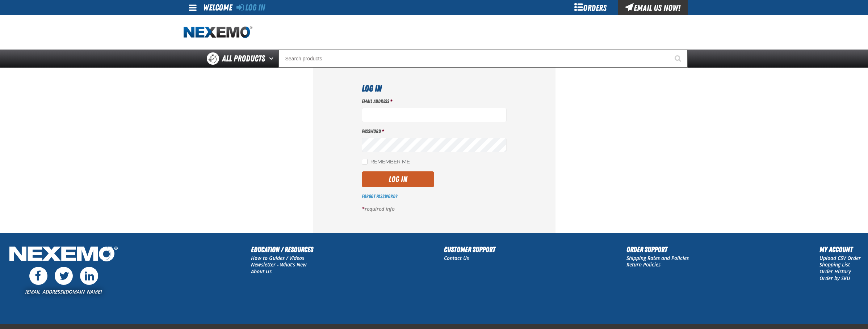 This screenshot has height=329, width=868. Describe the element at coordinates (250, 8) in the screenshot. I see `a: Log In` at that location.